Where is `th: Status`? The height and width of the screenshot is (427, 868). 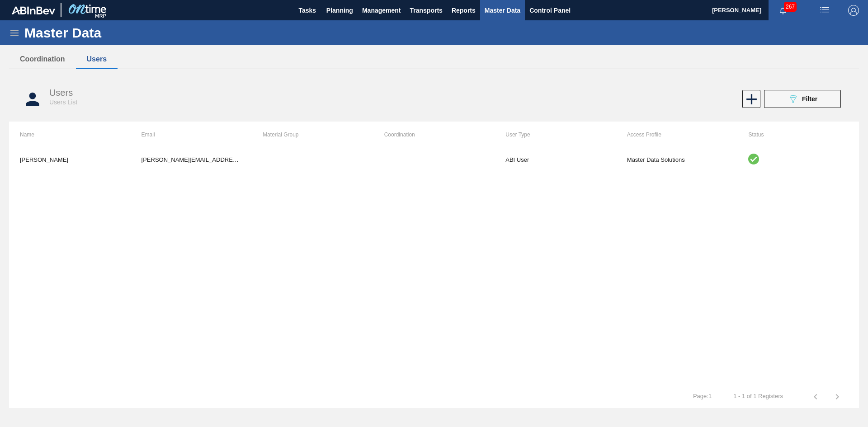
th: Status is located at coordinates (798, 134).